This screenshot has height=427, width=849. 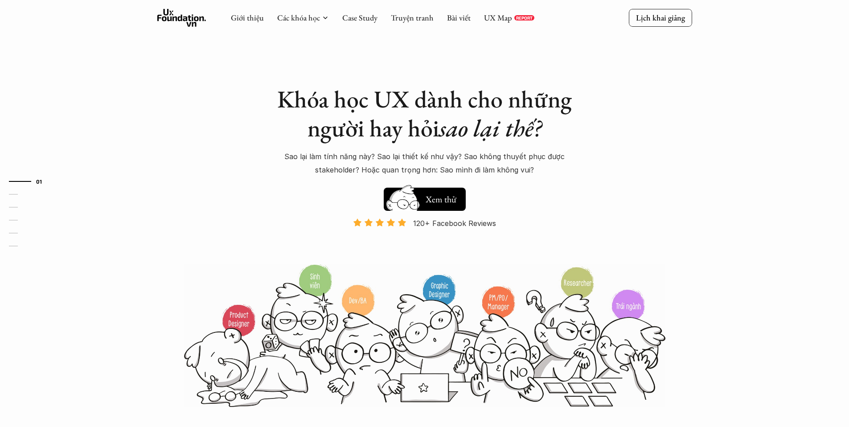 I want to click on a: Bài viết, so click(x=459, y=17).